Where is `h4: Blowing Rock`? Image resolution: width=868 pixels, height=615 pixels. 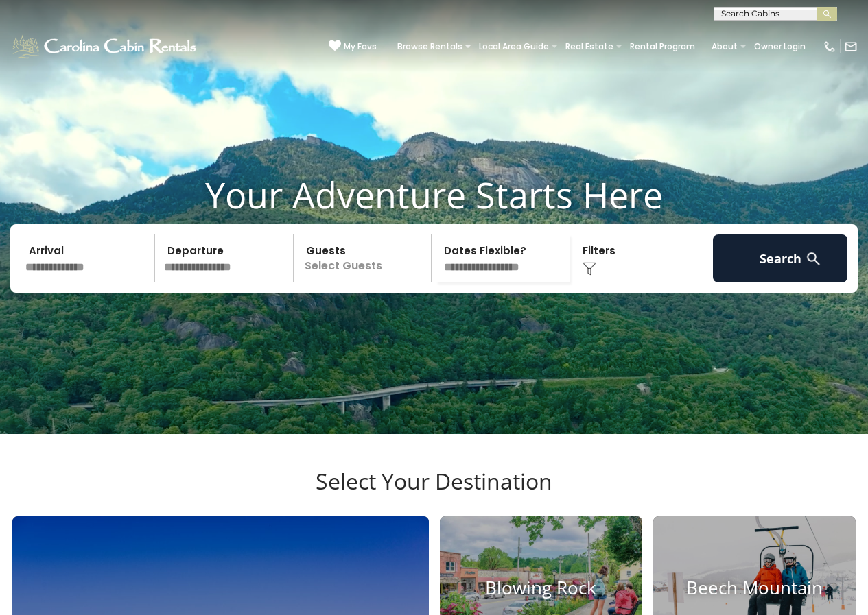
h4: Blowing Rock is located at coordinates (540, 588).